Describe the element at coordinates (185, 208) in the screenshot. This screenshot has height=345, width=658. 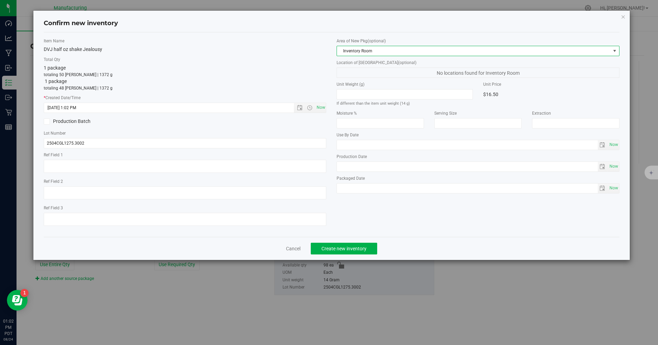
I see `label: Ref Field 3` at that location.